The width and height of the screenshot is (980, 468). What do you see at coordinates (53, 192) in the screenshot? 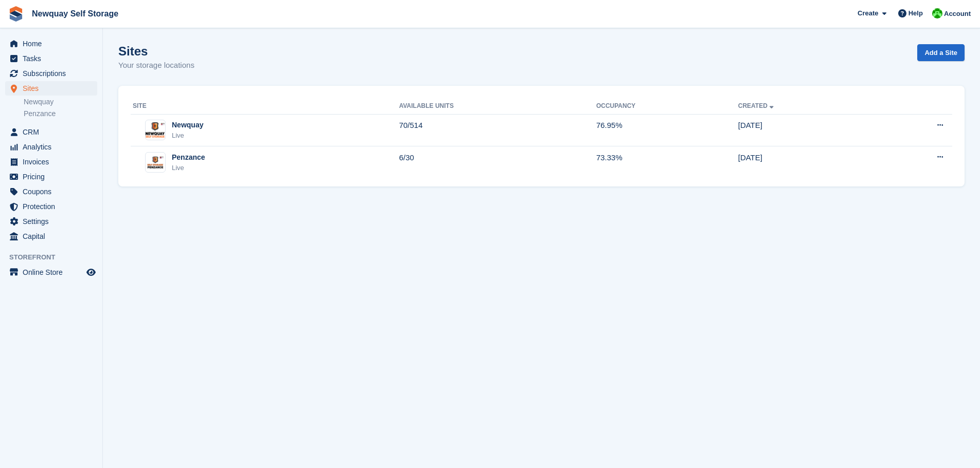
I see `span: Coupons` at bounding box center [53, 192].